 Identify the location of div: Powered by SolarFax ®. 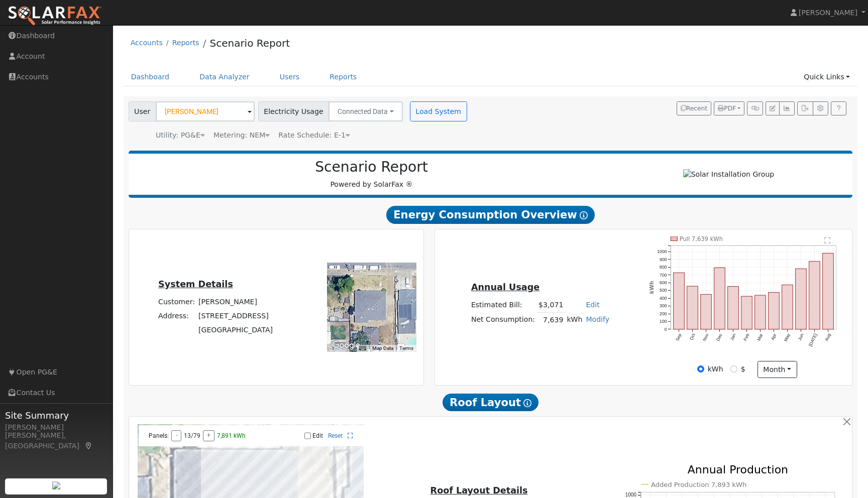
(372, 175).